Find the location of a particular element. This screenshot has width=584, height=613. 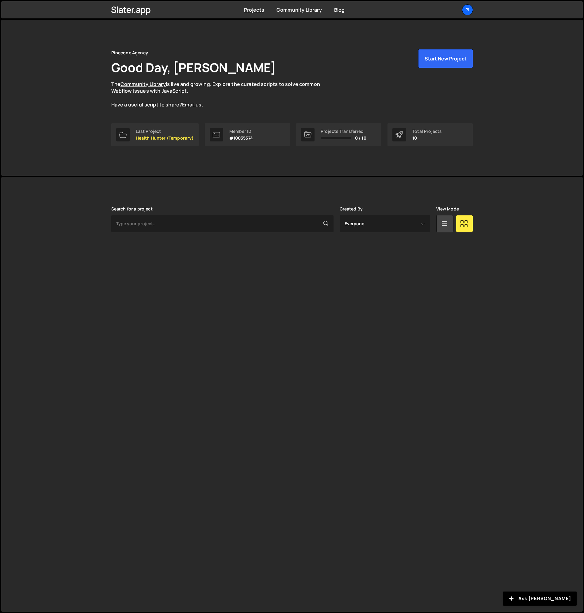

span: 0 / 10 is located at coordinates (361, 138).